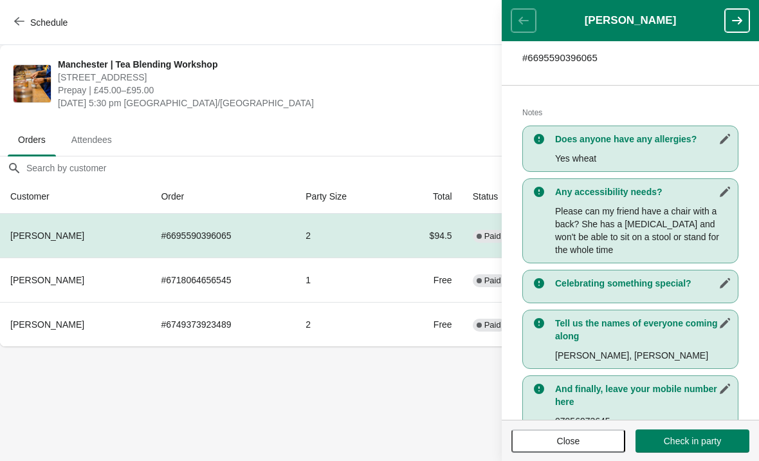 This screenshot has height=461, width=759. What do you see at coordinates (631, 113) in the screenshot?
I see `h2: Notes` at bounding box center [631, 113].